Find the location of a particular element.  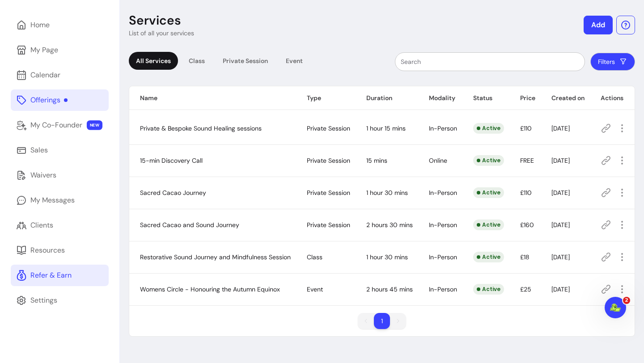

span: Sacred Cacao and Sound Journey is located at coordinates (189, 225).